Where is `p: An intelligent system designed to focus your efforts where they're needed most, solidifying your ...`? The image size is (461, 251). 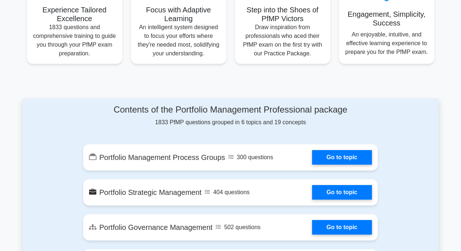
p: An intelligent system designed to focus your efforts where they're needed most, solidifying your ... is located at coordinates (178, 40).